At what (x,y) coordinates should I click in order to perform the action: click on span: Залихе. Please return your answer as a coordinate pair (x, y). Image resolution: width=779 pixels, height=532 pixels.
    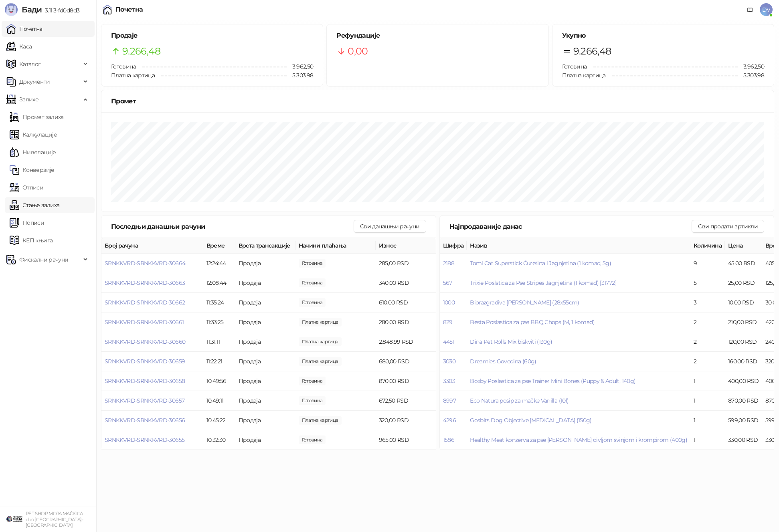
    Looking at the image, I should click on (29, 99).